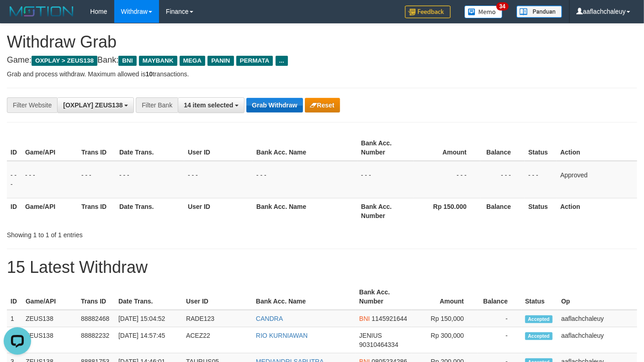  I want to click on button: Grab Withdraw, so click(274, 105).